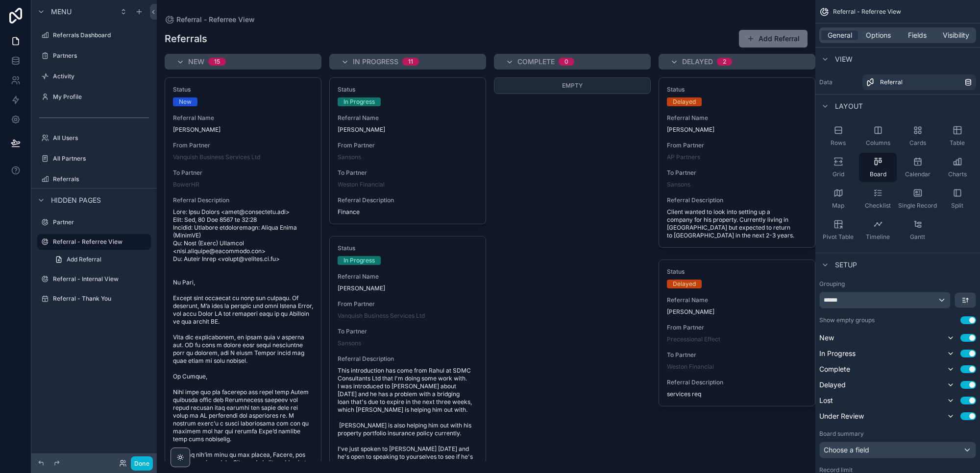  What do you see at coordinates (76, 200) in the screenshot?
I see `span: Hidden pages` at bounding box center [76, 200].